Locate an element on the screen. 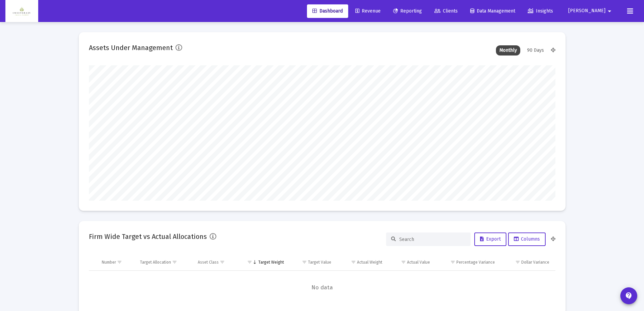  td: Column Dollar Variance is located at coordinates (528, 262).